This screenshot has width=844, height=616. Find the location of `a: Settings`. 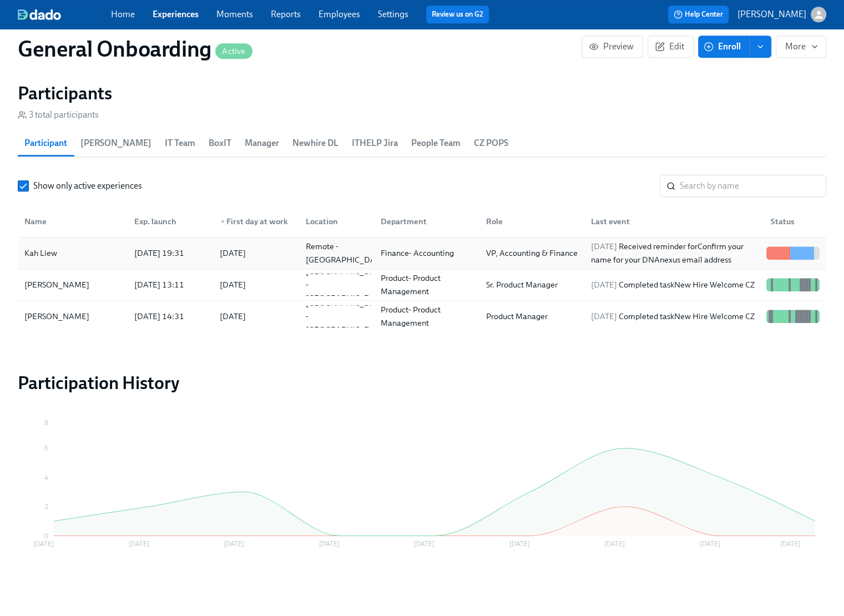

a: Settings is located at coordinates (393, 14).